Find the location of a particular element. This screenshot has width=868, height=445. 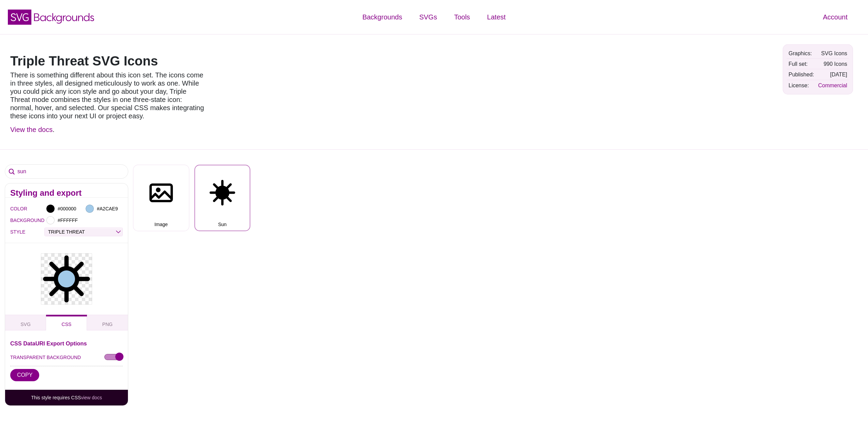

a: Account is located at coordinates (835, 17).